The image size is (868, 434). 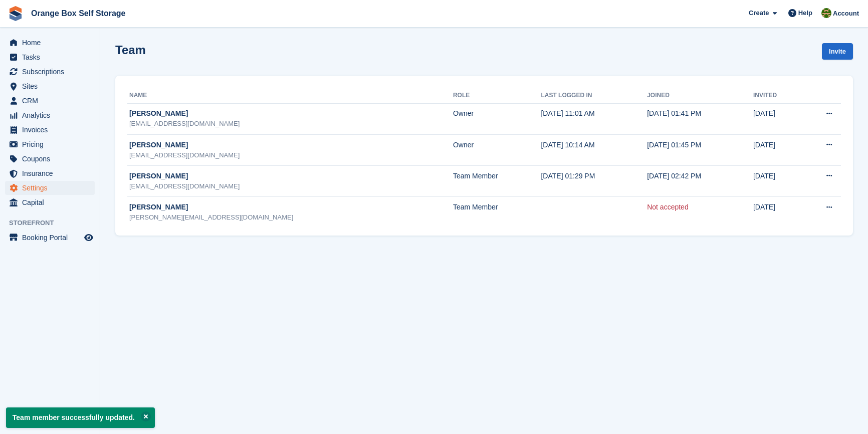 I want to click on span: Analytics, so click(x=52, y=115).